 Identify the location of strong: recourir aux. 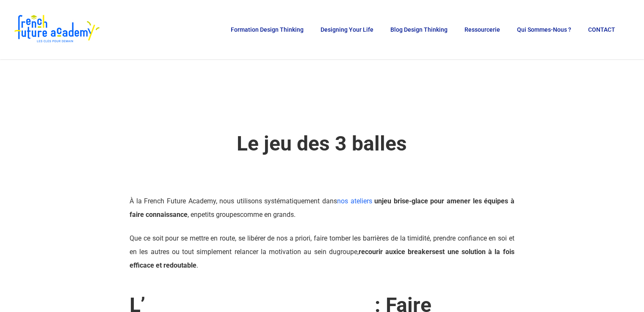
(377, 252).